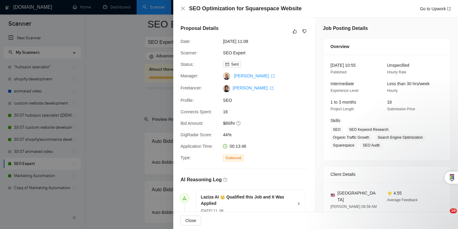  Describe the element at coordinates (225, 146) in the screenshot. I see `span: clock-circle` at that location.